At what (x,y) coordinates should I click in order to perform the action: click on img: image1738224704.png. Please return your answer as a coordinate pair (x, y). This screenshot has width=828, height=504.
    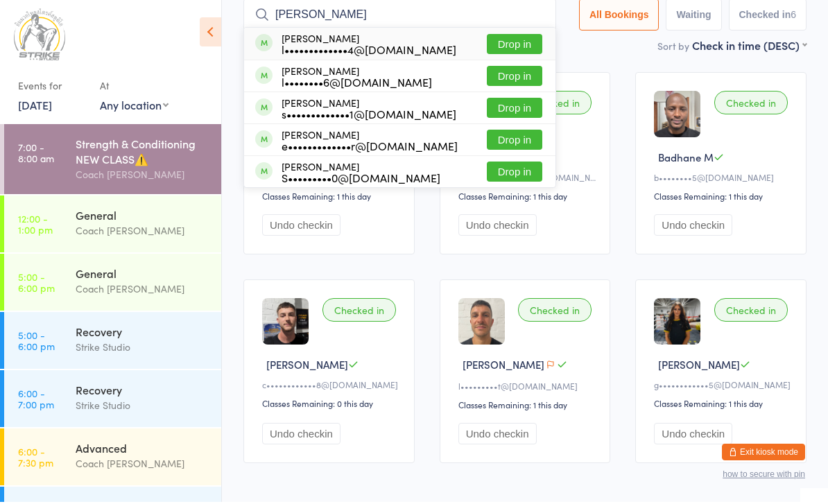
    Looking at the image, I should click on (285, 323).